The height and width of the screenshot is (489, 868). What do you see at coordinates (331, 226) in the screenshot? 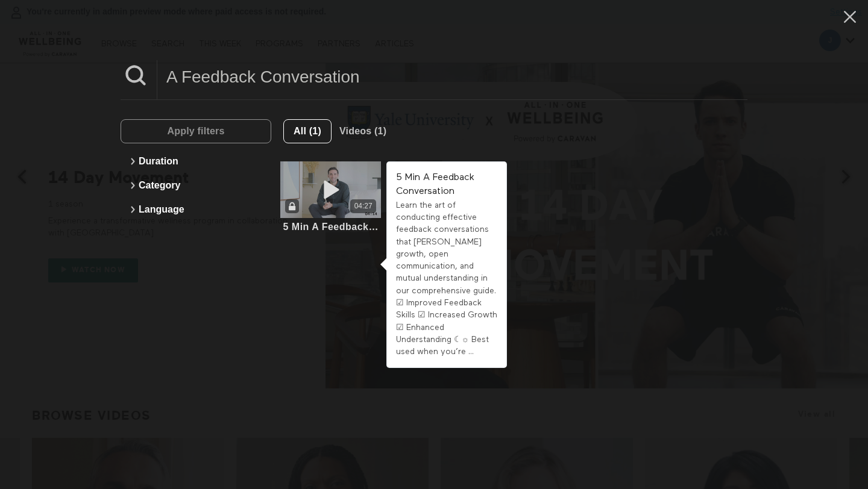
I see `div: 5 Min A Feedback Conversation` at bounding box center [331, 226].